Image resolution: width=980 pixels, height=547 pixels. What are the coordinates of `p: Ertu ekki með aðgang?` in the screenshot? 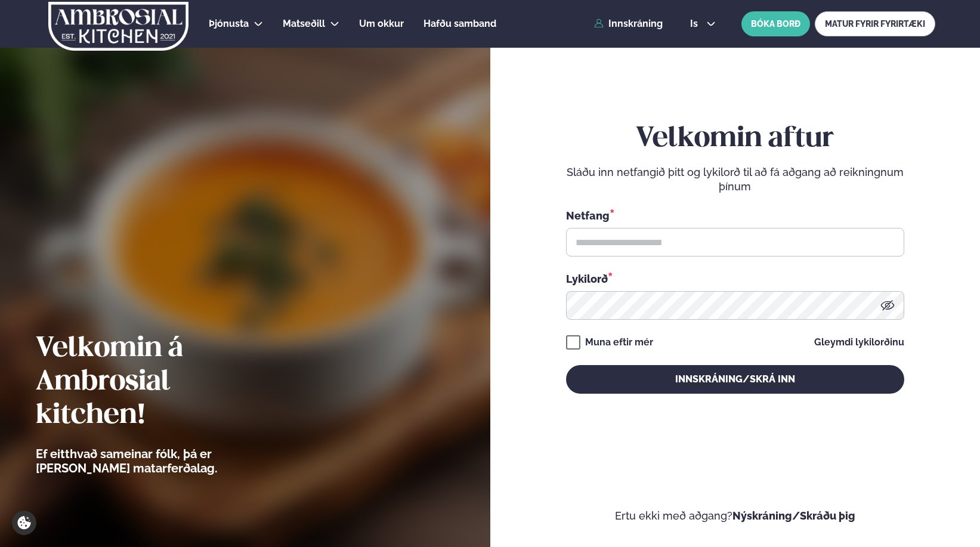 It's located at (735, 516).